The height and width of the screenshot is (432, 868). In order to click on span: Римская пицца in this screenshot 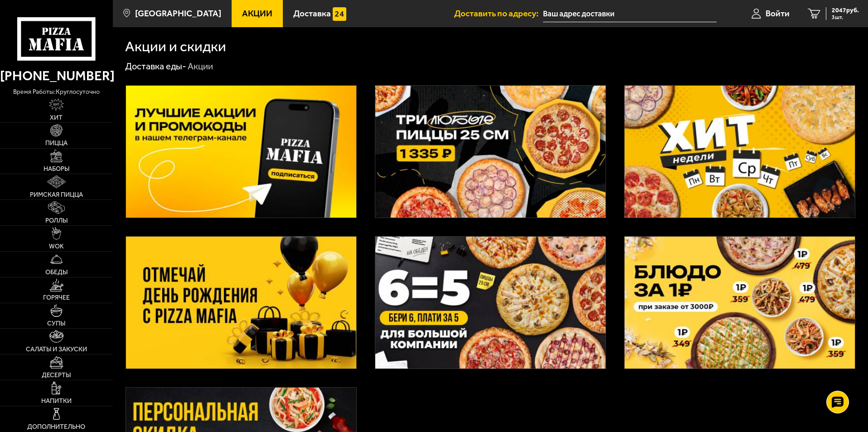, I will do `click(56, 195)`.